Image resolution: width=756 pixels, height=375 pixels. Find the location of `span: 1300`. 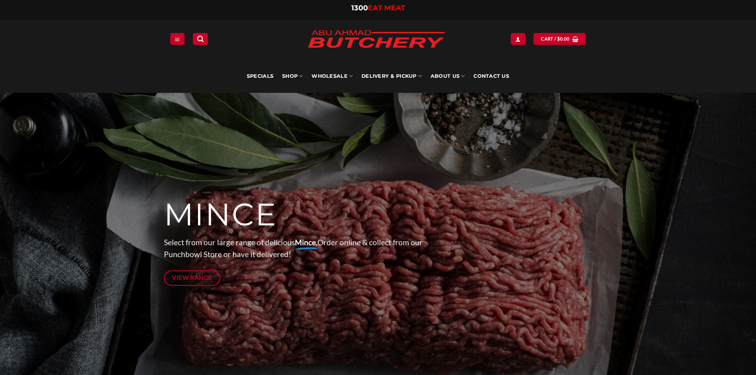

span: 1300 is located at coordinates (360, 8).